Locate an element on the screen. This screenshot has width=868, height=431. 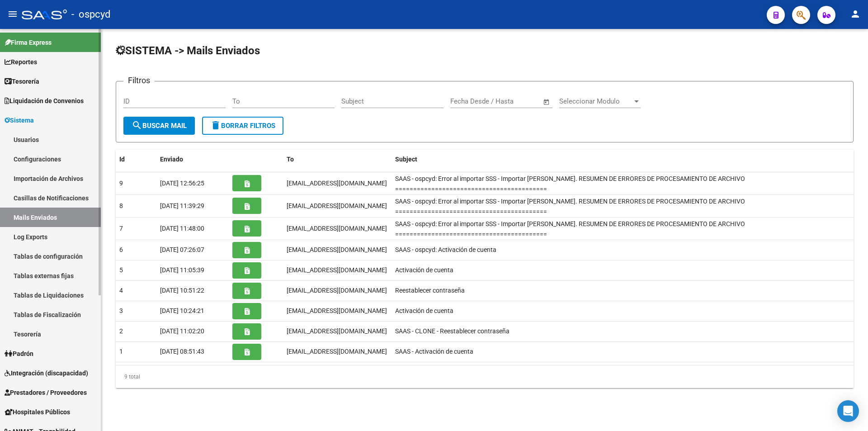
span: Padrón is located at coordinates (19, 354).